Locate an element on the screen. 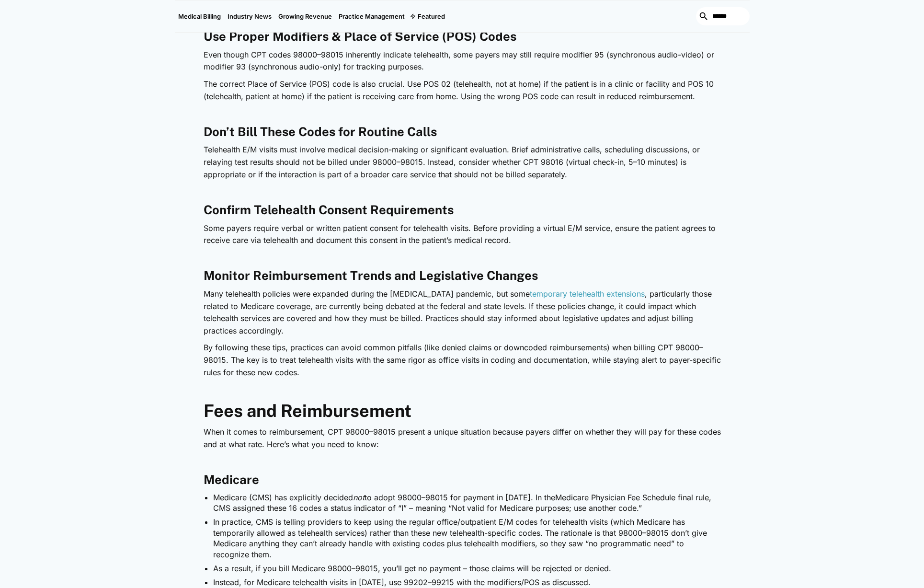  p: Some payers require verbal or written patient consent for telehealth visits. Before providing a v... is located at coordinates (462, 234).